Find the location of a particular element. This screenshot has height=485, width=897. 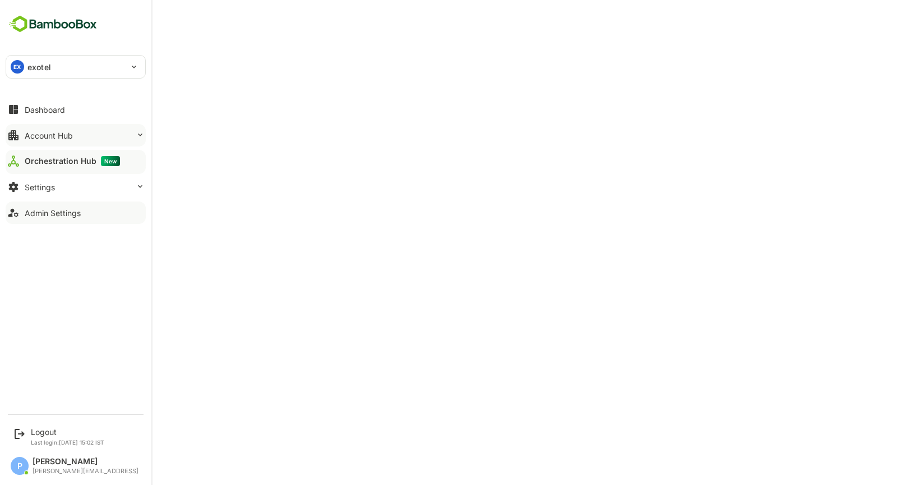

button: Account Hub is located at coordinates (76, 135).